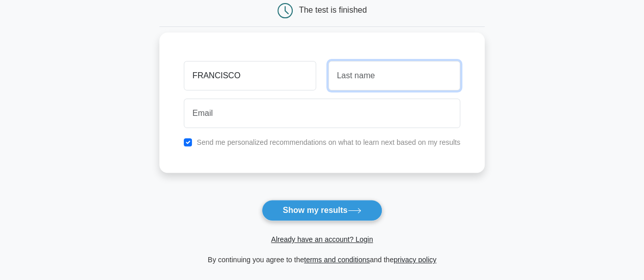 This screenshot has width=644, height=280. I want to click on input: Email, so click(322, 113).